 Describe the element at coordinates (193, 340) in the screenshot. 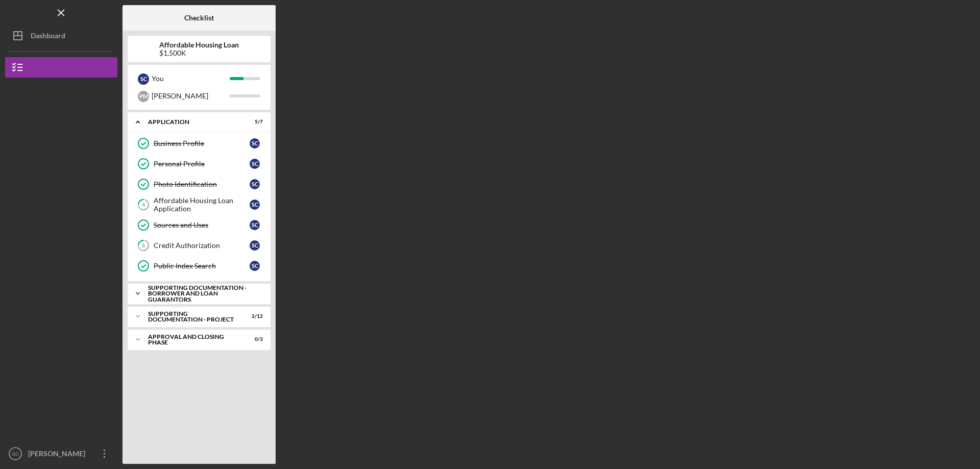

I see `div: Approval and Closing Phase` at that location.